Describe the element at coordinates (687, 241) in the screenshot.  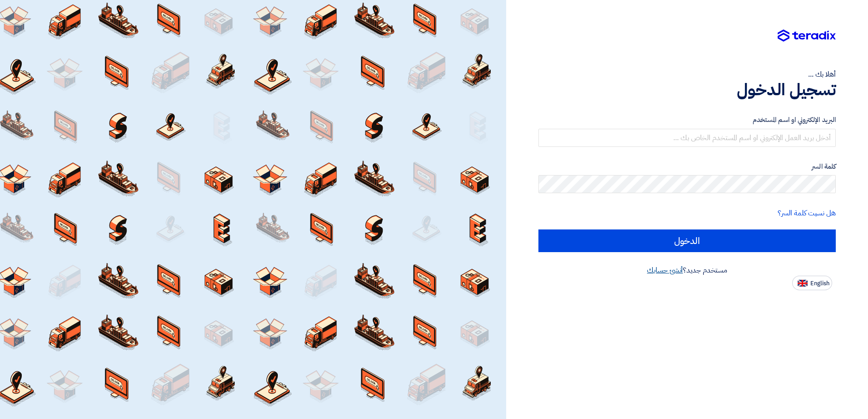
I see `input: الدخول` at that location.